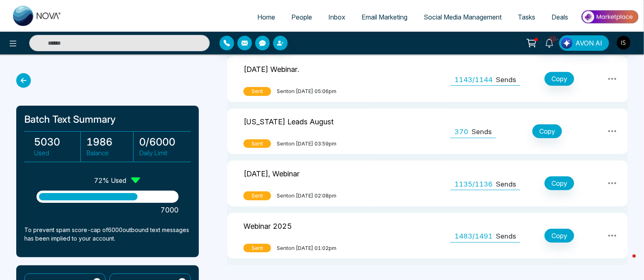 The height and width of the screenshot is (280, 644). What do you see at coordinates (107, 234) in the screenshot?
I see `p: To prevent spam score-cap of 6000 outbound text messages has been implied to your account.` at bounding box center [107, 234].